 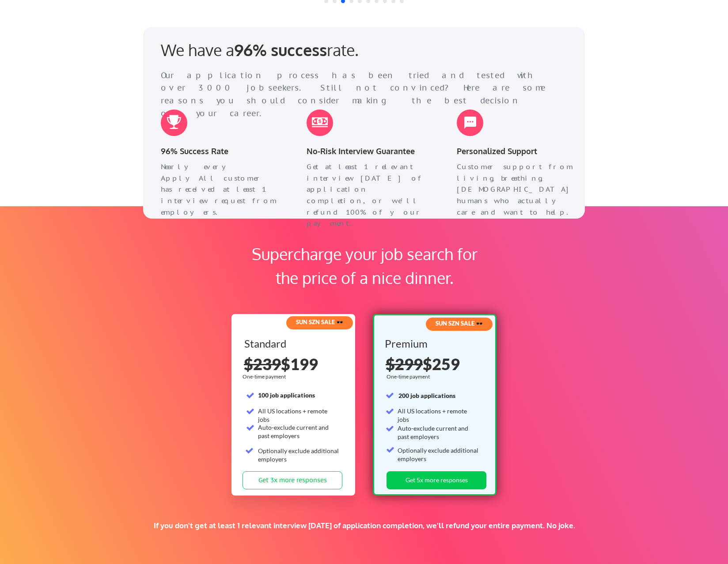 What do you see at coordinates (288, 50) in the screenshot?
I see `div: We have a rate.` at bounding box center [288, 50].